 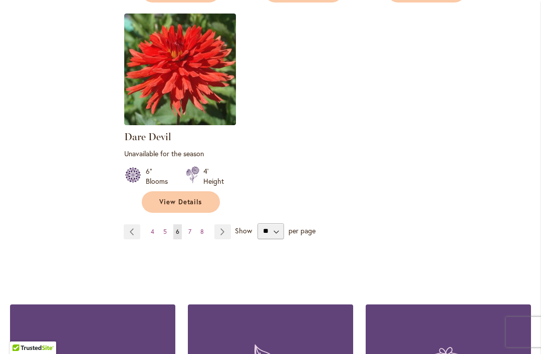 What do you see at coordinates (152, 232) in the screenshot?
I see `span: 4` at bounding box center [152, 232].